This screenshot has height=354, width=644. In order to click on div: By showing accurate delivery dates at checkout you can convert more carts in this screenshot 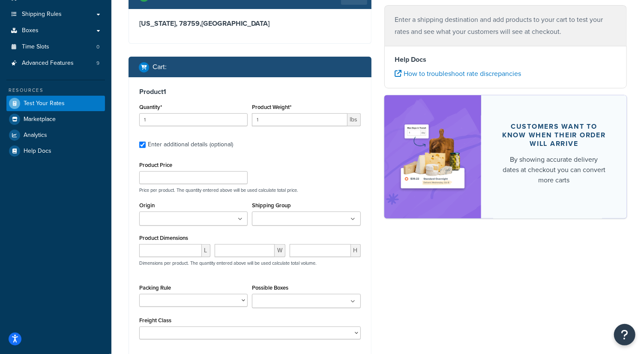, I will do `click(554, 170)`.